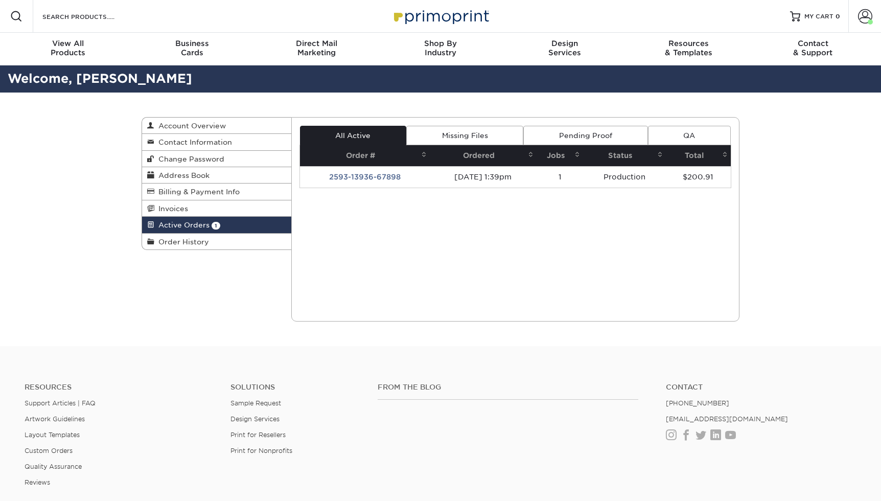 This screenshot has width=881, height=501. Describe the element at coordinates (171, 209) in the screenshot. I see `span: Invoices` at that location.